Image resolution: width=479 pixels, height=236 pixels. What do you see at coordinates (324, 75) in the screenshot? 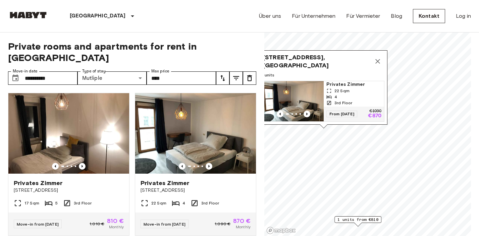
I see `span: 1 units` at bounding box center [324, 75].